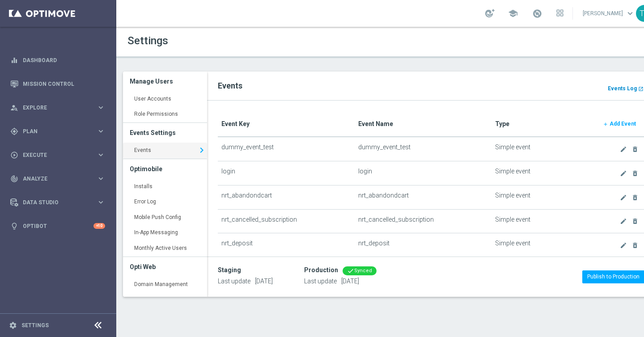 The image size is (644, 337). What do you see at coordinates (53, 131) in the screenshot?
I see `div: Plan` at bounding box center [53, 131].